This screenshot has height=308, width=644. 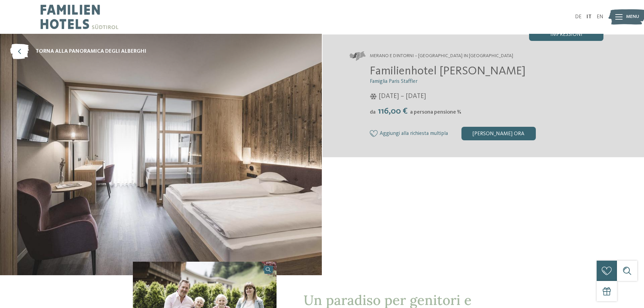 What do you see at coordinates (435, 112) in the screenshot?
I see `span: a persona pensione ¾` at bounding box center [435, 112].